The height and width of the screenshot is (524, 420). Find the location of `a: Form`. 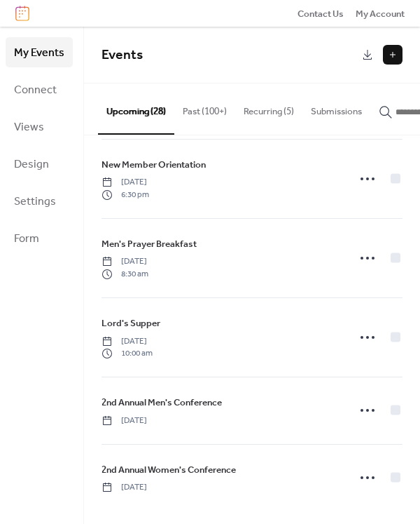

a: Form is located at coordinates (39, 238).